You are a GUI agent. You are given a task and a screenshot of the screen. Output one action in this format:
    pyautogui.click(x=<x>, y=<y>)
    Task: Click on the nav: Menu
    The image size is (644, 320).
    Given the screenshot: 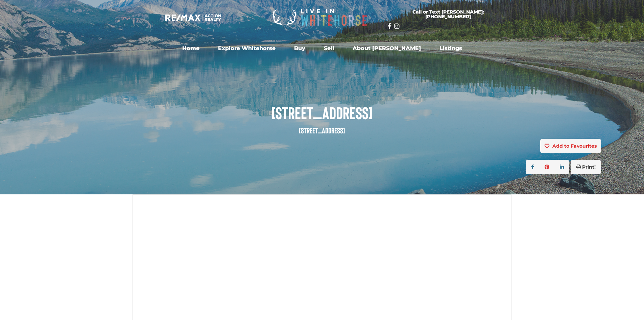 What is the action you would take?
    pyautogui.click(x=322, y=48)
    